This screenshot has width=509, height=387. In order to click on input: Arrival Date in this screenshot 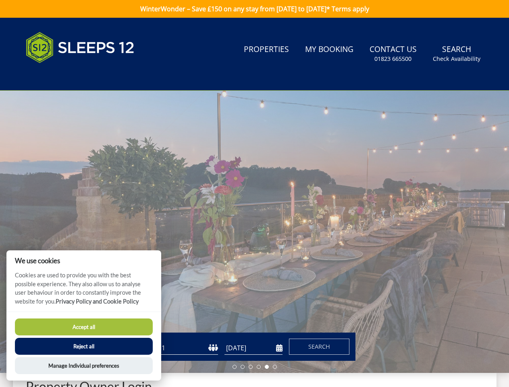, I will do `click(254, 348)`.